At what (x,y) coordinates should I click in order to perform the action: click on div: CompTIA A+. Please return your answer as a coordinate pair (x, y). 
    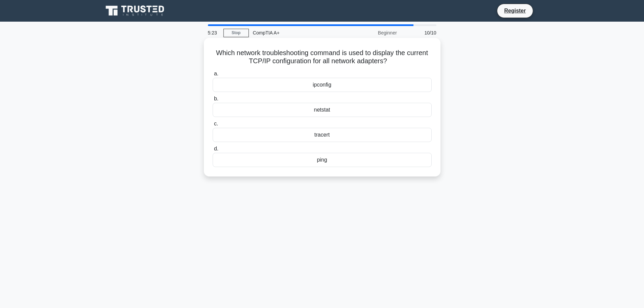
    Looking at the image, I should click on (295, 33).